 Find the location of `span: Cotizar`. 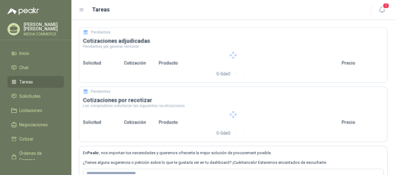

span: Cotizar is located at coordinates (26, 139).